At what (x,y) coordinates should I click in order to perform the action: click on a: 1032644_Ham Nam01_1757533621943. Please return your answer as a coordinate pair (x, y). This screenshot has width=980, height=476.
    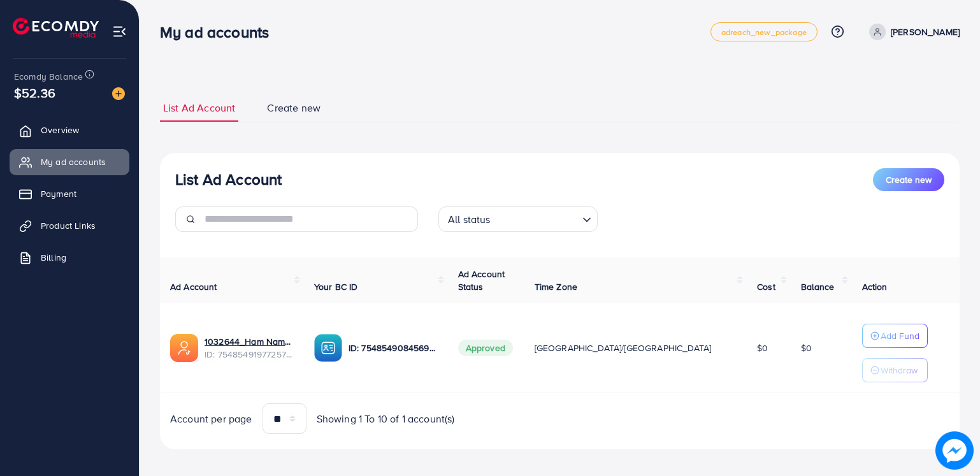
    Looking at the image, I should click on (249, 342).